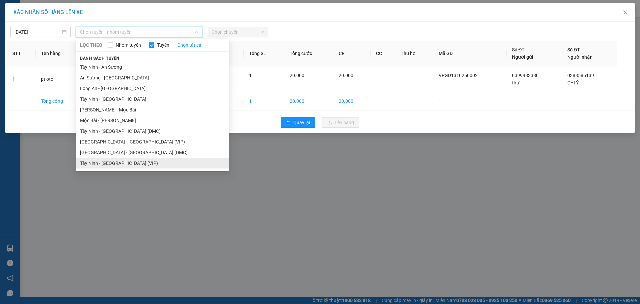 The image size is (640, 304). I want to click on span: Người gửi, so click(522, 57).